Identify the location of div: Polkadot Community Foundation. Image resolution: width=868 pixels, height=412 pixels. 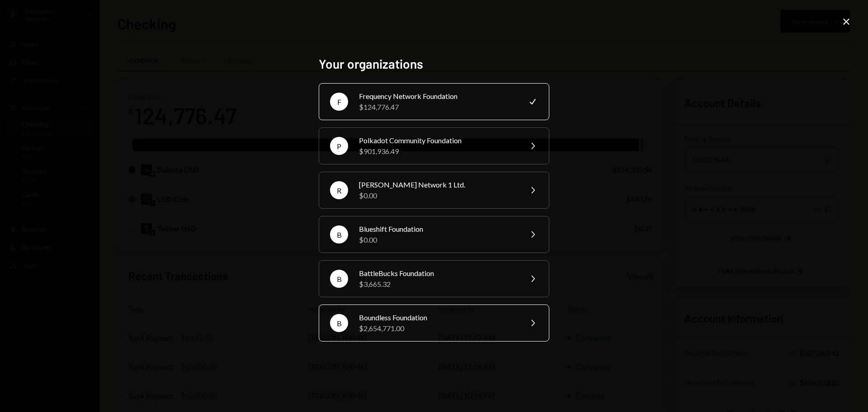
(437, 140).